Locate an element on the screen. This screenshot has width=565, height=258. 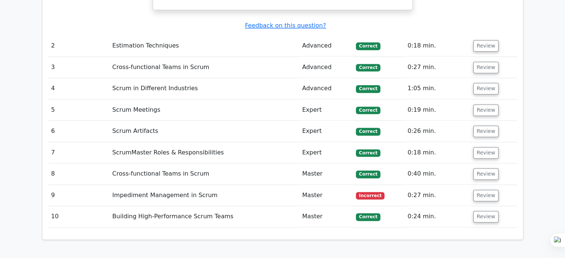
td: 3 is located at coordinates (79, 67).